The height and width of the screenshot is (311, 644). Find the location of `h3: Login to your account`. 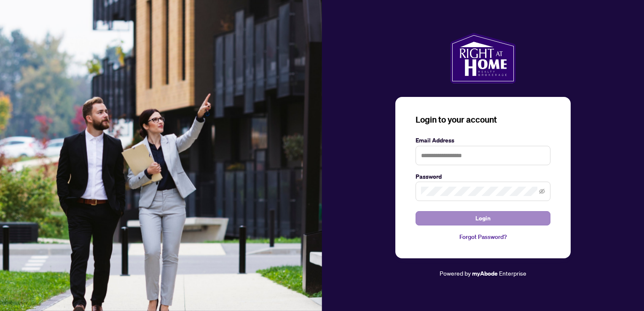

h3: Login to your account is located at coordinates (483, 120).